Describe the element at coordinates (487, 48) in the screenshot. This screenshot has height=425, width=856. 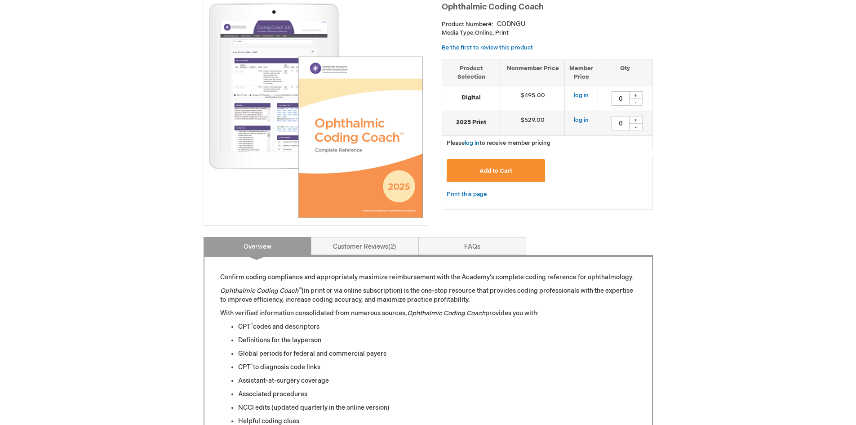
I see `a: Be the first to review this product` at that location.